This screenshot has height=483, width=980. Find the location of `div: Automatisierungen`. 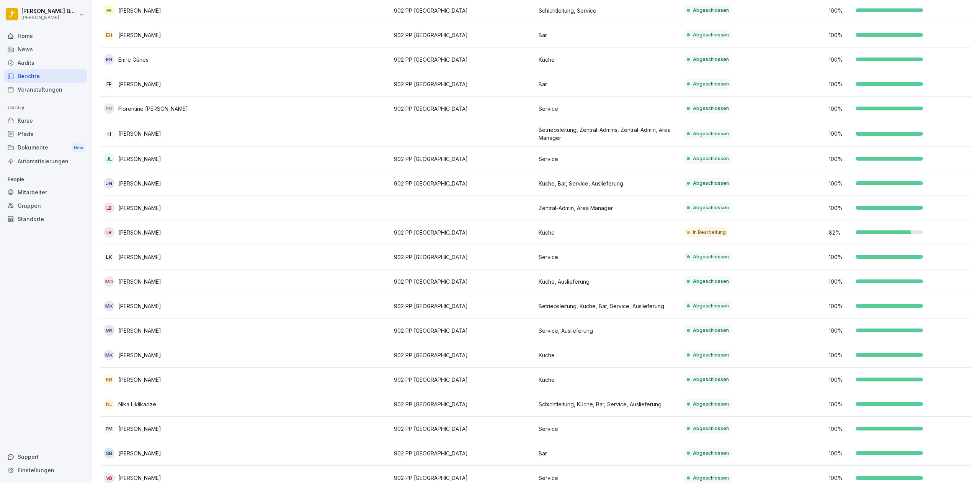

div: Automatisierungen is located at coordinates (46, 161).